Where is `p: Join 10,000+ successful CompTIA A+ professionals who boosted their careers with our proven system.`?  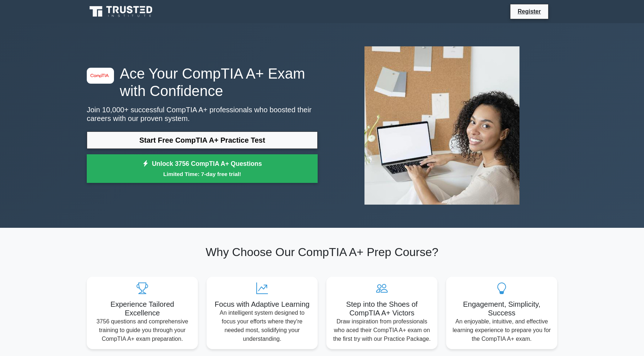
p: Join 10,000+ successful CompTIA A+ professionals who boosted their careers with our proven system. is located at coordinates (202, 114).